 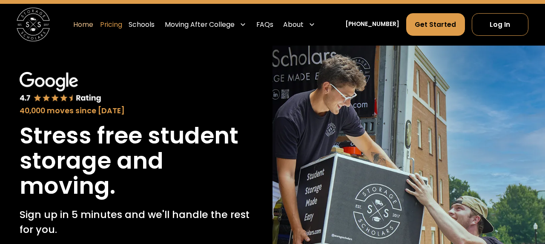 What do you see at coordinates (265, 24) in the screenshot?
I see `a: FAQs` at bounding box center [265, 24].